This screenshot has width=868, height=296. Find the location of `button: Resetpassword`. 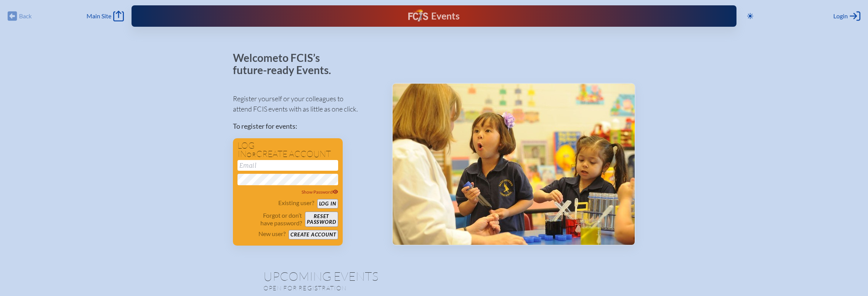

button: Resetpassword is located at coordinates (322, 219).